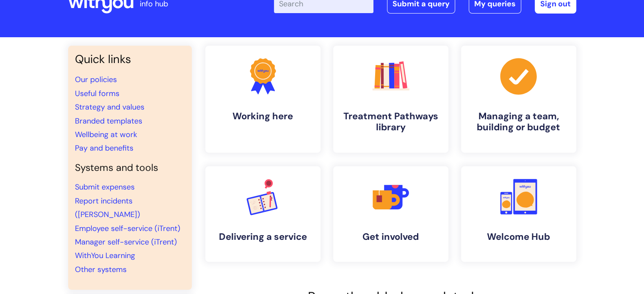  Describe the element at coordinates (263, 214) in the screenshot. I see `a: Delivering a service` at that location.